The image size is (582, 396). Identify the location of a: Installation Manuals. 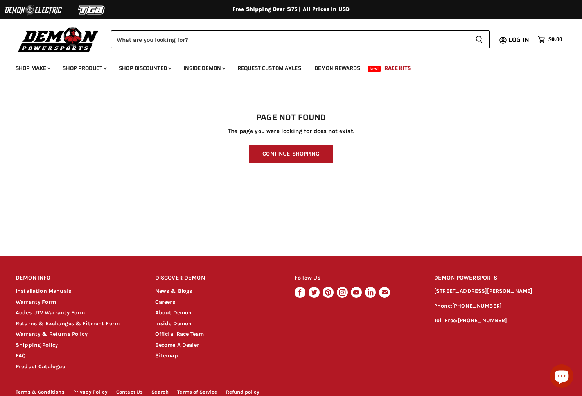
(43, 291).